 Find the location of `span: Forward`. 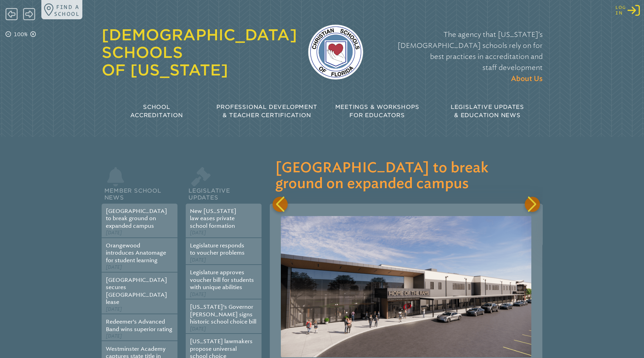

span: Forward is located at coordinates (29, 14).